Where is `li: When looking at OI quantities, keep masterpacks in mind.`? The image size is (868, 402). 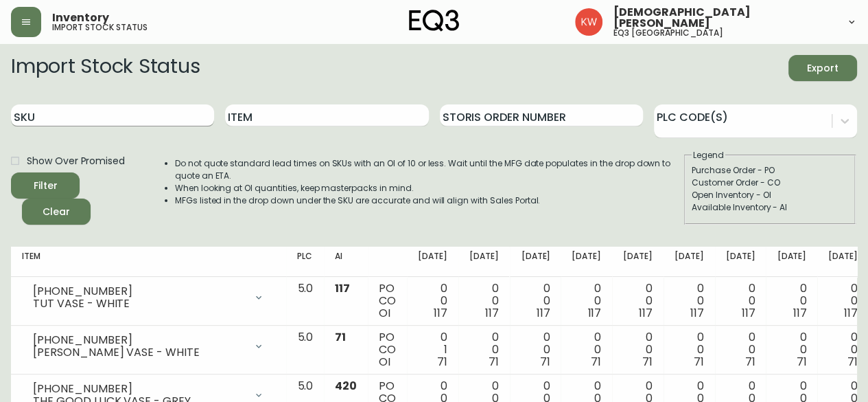
li: When looking at OI quantities, keep masterpacks in mind. is located at coordinates (429, 188).